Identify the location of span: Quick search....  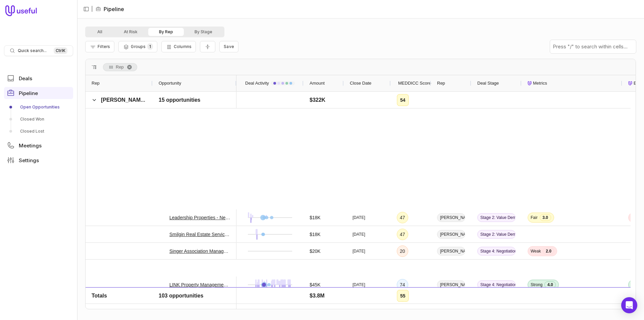
(32, 50).